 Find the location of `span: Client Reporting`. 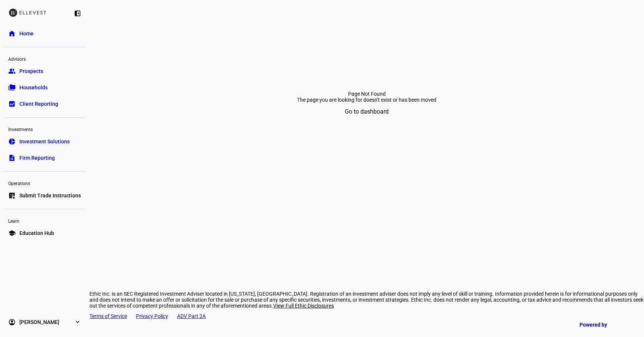

span: Client Reporting is located at coordinates (39, 104).